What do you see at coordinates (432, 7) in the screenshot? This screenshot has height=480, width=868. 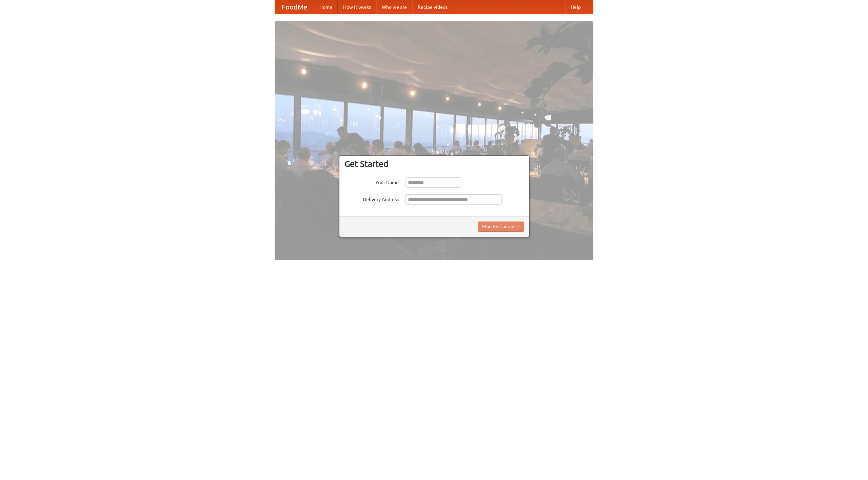 I see `a: Recipe videos` at bounding box center [432, 7].